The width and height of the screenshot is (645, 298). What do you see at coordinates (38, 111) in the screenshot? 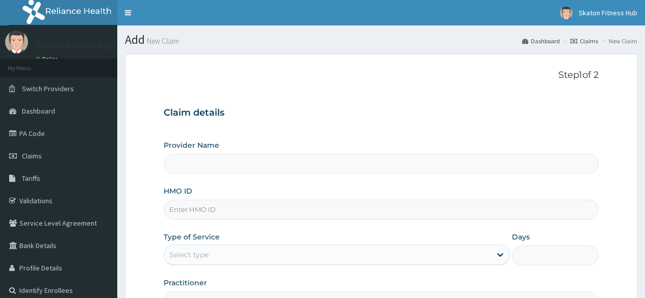
I see `span: Dashboard` at bounding box center [38, 111].